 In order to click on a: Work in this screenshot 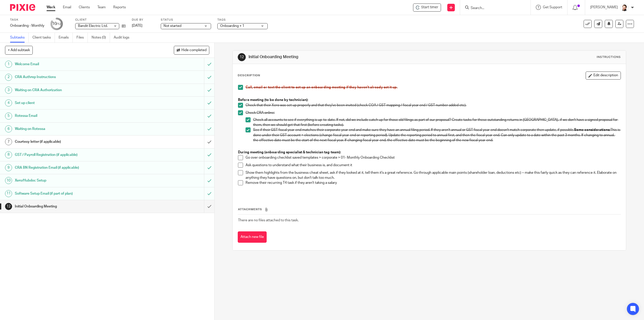, I will do `click(51, 7)`.